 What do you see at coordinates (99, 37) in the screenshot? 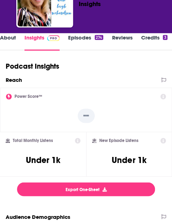
I see `div: 274` at bounding box center [99, 37].